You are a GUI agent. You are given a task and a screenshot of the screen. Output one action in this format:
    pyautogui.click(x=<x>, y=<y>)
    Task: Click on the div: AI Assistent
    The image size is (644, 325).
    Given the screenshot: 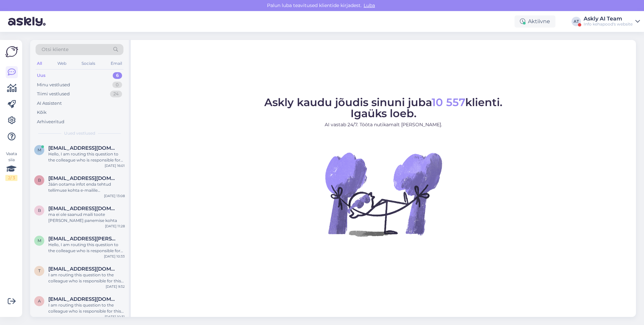 What is the action you would take?
    pyautogui.click(x=49, y=103)
    